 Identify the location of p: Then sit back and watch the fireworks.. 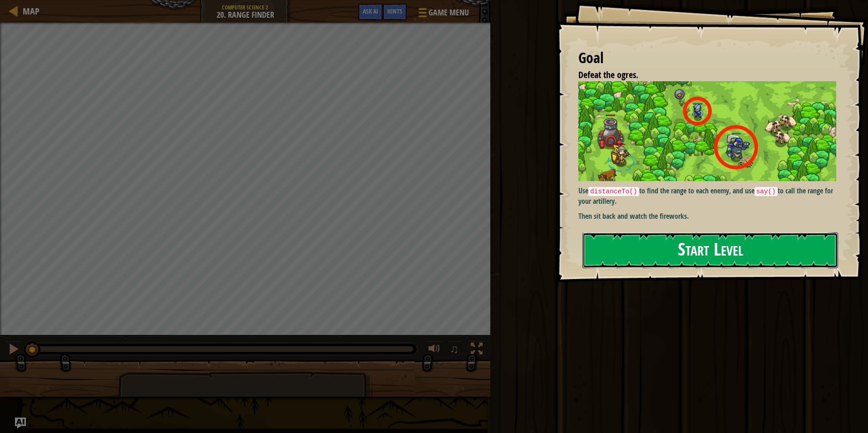
(711, 216).